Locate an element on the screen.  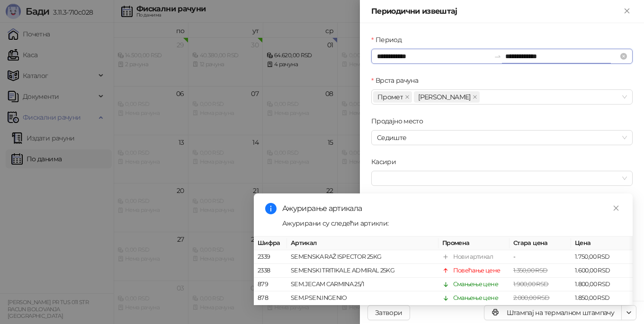
span: close-circle is located at coordinates (624, 56).